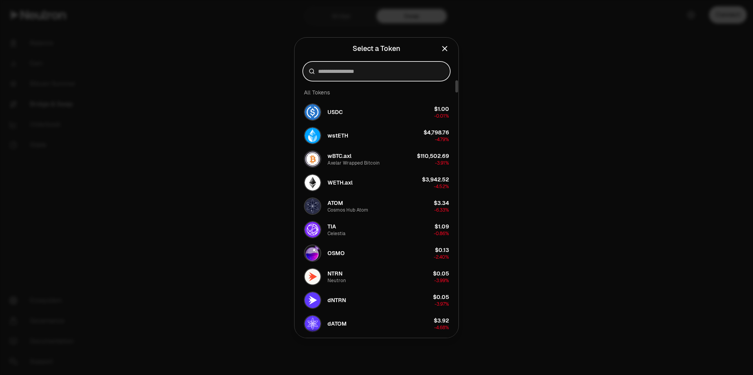 Image resolution: width=753 pixels, height=375 pixels. Describe the element at coordinates (377, 277) in the screenshot. I see `button: NTRN LogoNTRNNeutron$0.05-3.99%` at that location.